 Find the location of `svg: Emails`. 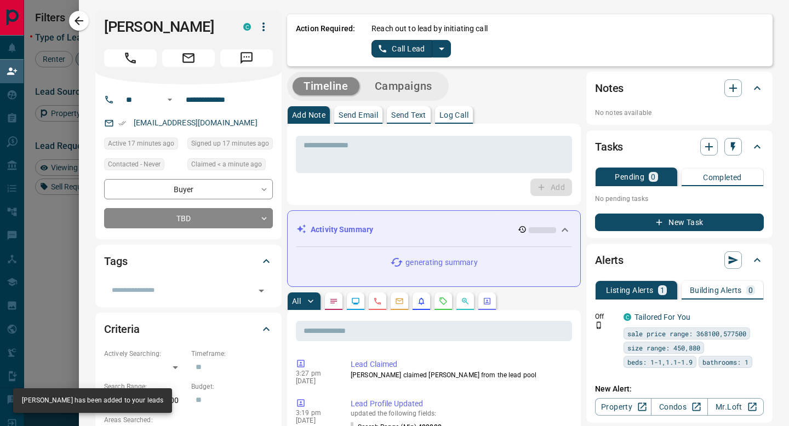

svg: Emails is located at coordinates (399, 301).